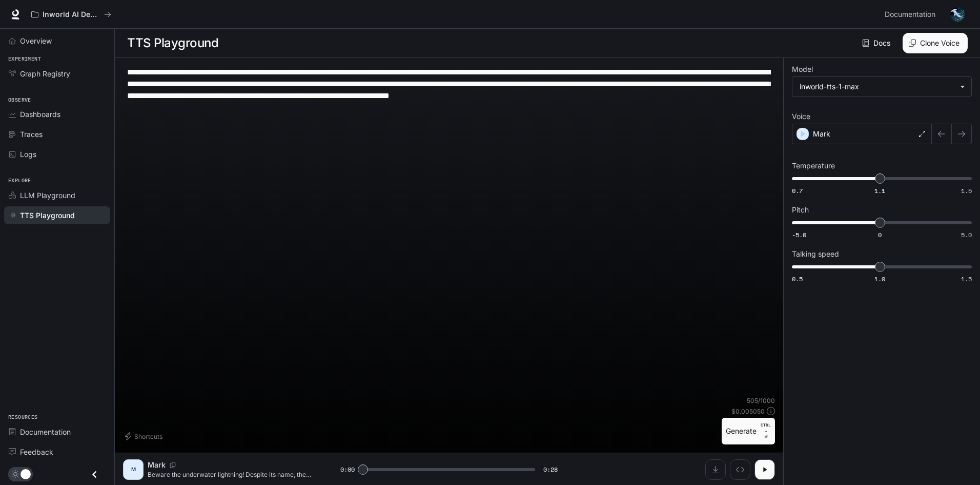  I want to click on span: Traces, so click(31, 134).